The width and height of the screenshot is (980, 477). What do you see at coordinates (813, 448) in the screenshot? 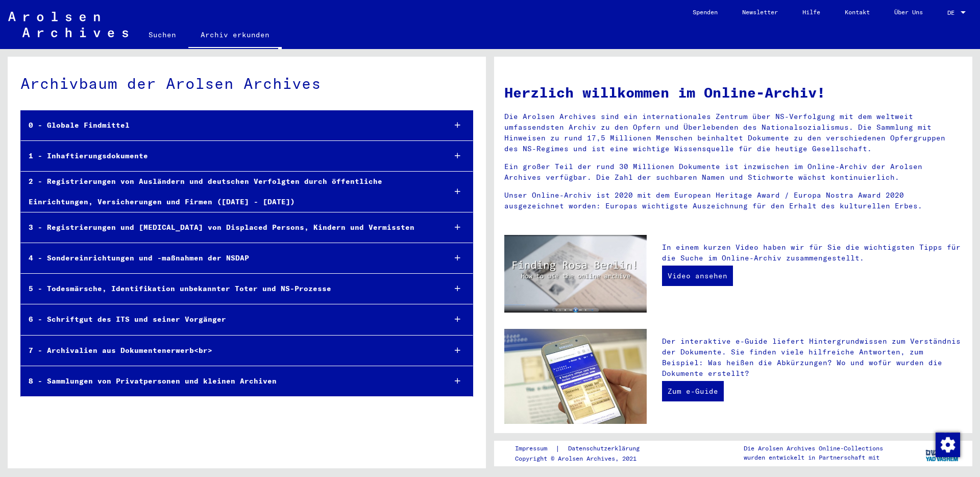
I see `p: Die Arolsen Archives Online-Collections` at bounding box center [813, 448].